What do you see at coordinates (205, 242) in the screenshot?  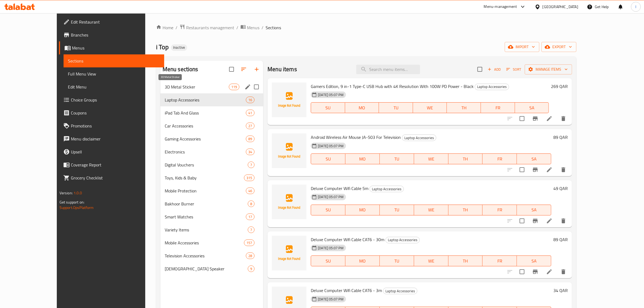 I see `span: Mobile Accessories` at bounding box center [205, 242].